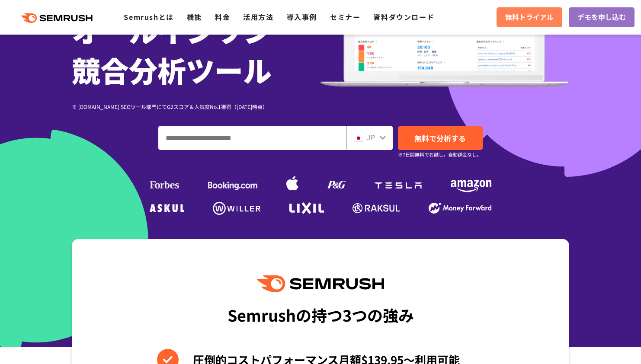 The image size is (641, 364). I want to click on small: ※7日間無料でお試し。自動課金なし。, so click(439, 154).